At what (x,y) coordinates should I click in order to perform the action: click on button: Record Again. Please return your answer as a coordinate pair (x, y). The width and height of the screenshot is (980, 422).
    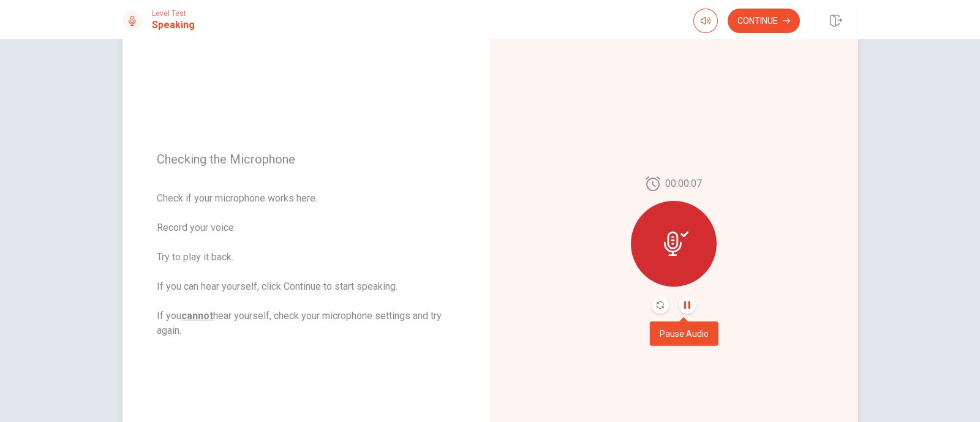
    Looking at the image, I should click on (660, 305).